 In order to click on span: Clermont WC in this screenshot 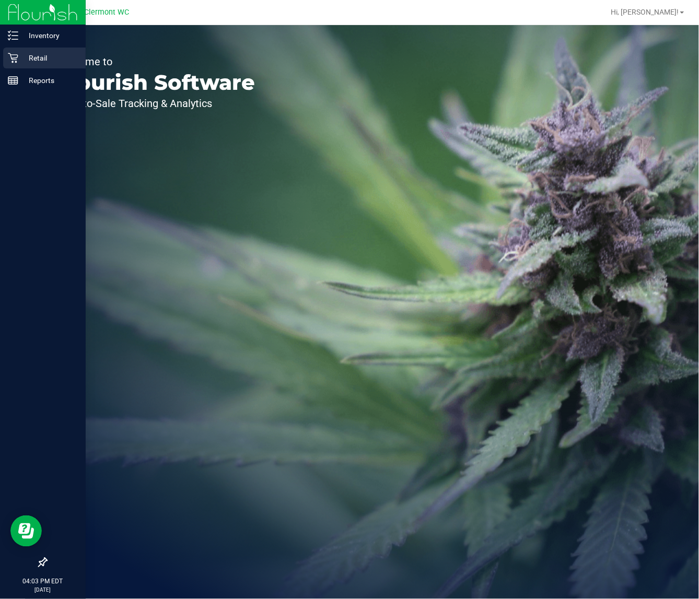, I will do `click(107, 12)`.